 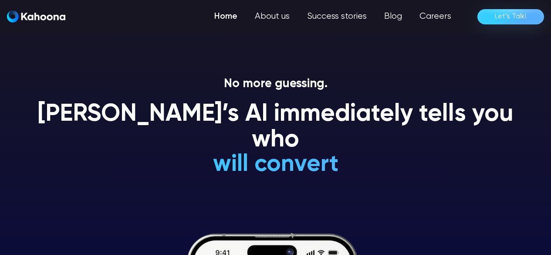 I want to click on a: Success stories, so click(x=337, y=17).